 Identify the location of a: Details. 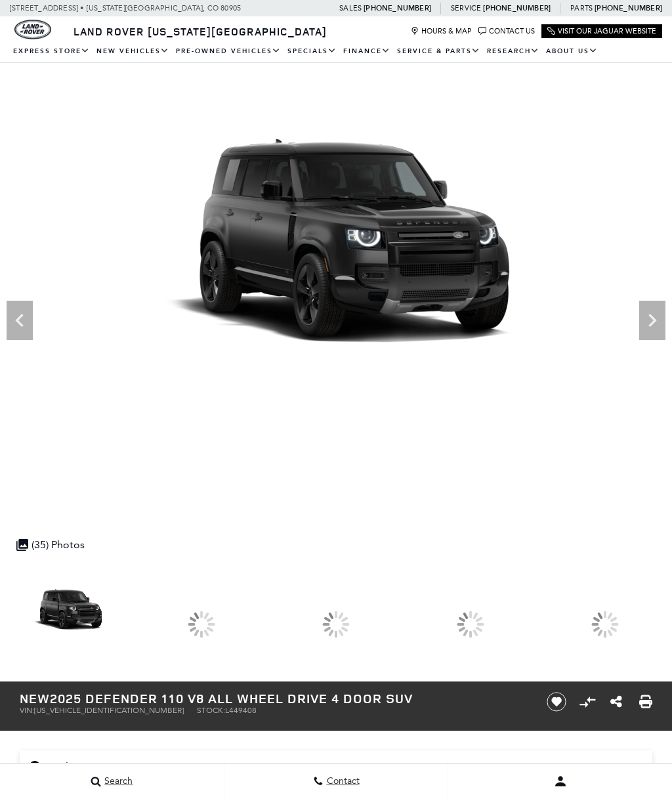
(336, 766).